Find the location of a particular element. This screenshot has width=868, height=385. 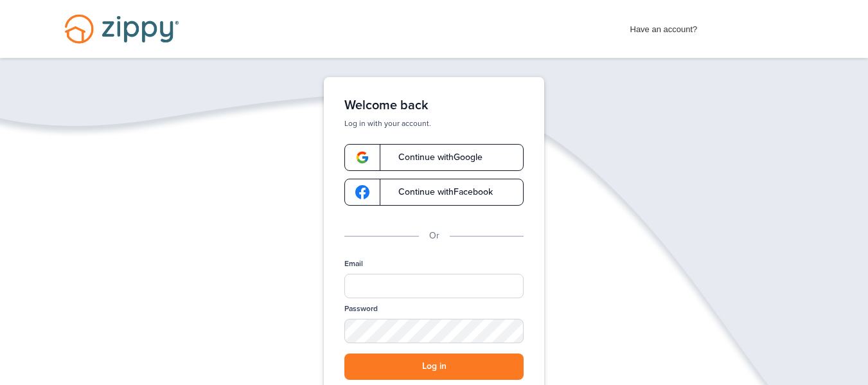

label: Email is located at coordinates (353, 264).